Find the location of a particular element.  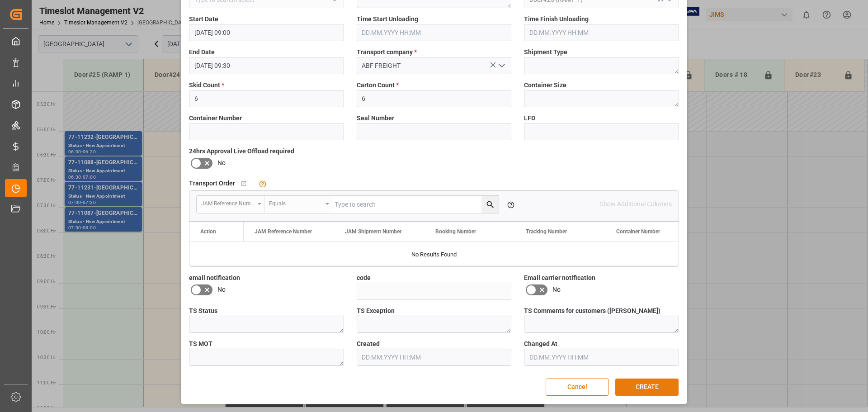

span: Start Date is located at coordinates (203, 19).